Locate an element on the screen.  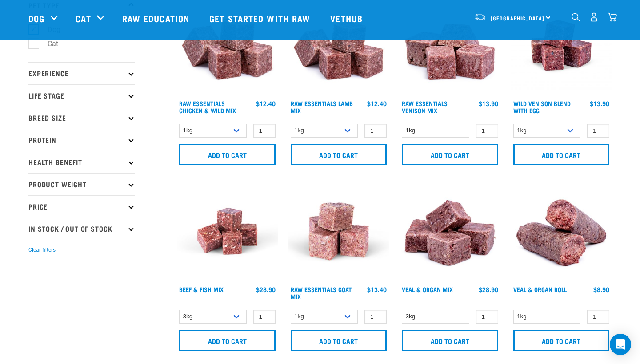
img: Beef Mackerel 1 is located at coordinates (227, 232).